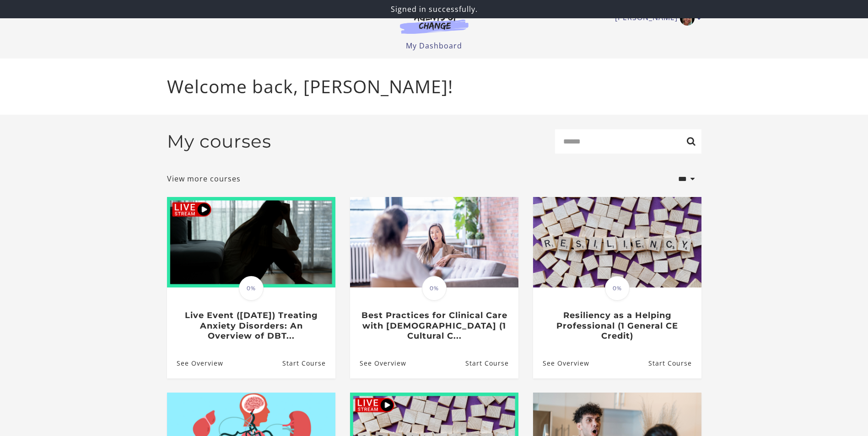  I want to click on a: Best Practices for Clinical Care with Asian Americans (1 Cultural C...: See Overview, so click(378, 363).